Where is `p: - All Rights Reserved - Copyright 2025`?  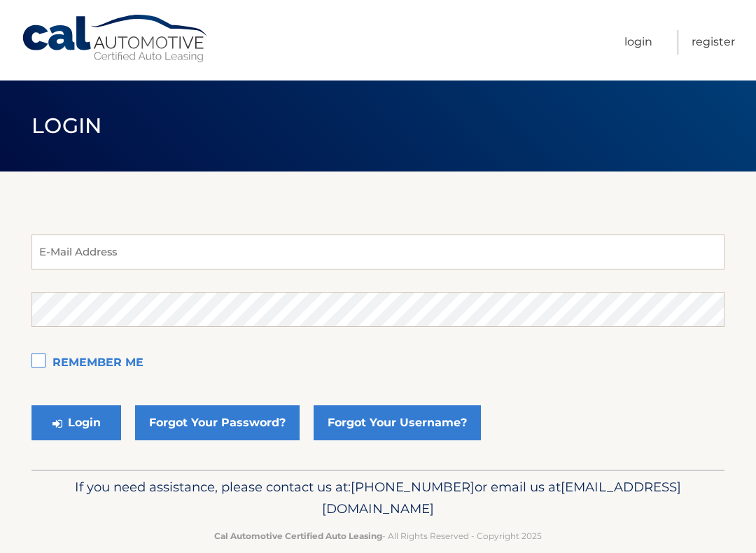
p: - All Rights Reserved - Copyright 2025 is located at coordinates (378, 536).